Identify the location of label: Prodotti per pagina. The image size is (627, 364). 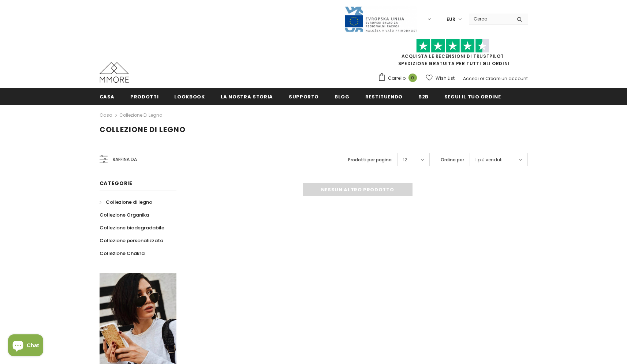
(370, 160).